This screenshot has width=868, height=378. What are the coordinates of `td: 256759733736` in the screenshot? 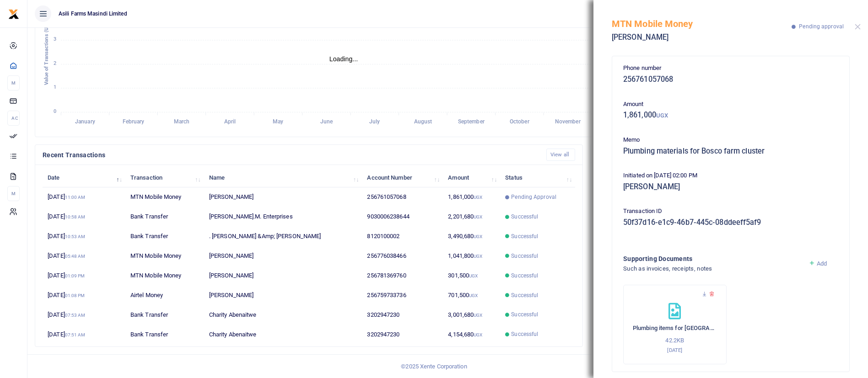 It's located at (402, 296).